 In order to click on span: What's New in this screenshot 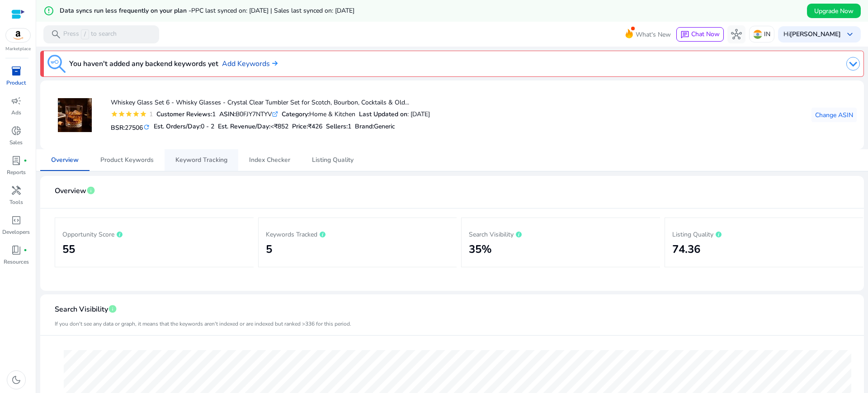, I will do `click(654, 35)`.